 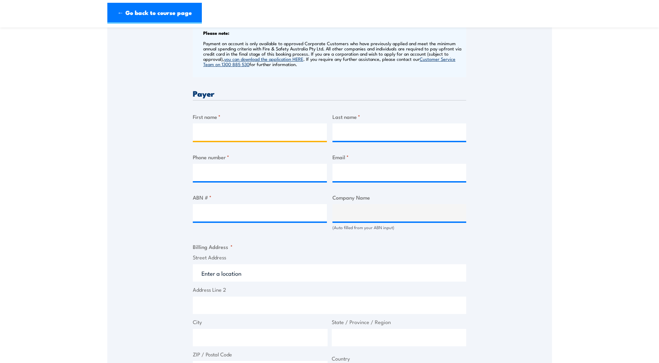 I want to click on label: Address Line 2, so click(x=329, y=289).